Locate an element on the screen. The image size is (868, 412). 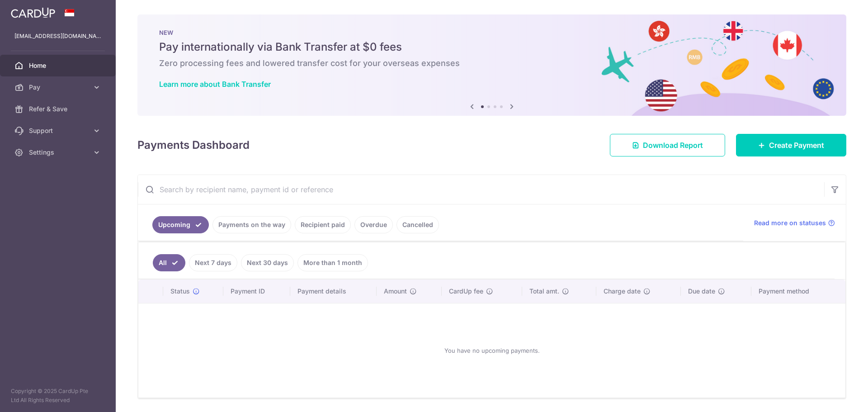
a: All is located at coordinates (169, 263).